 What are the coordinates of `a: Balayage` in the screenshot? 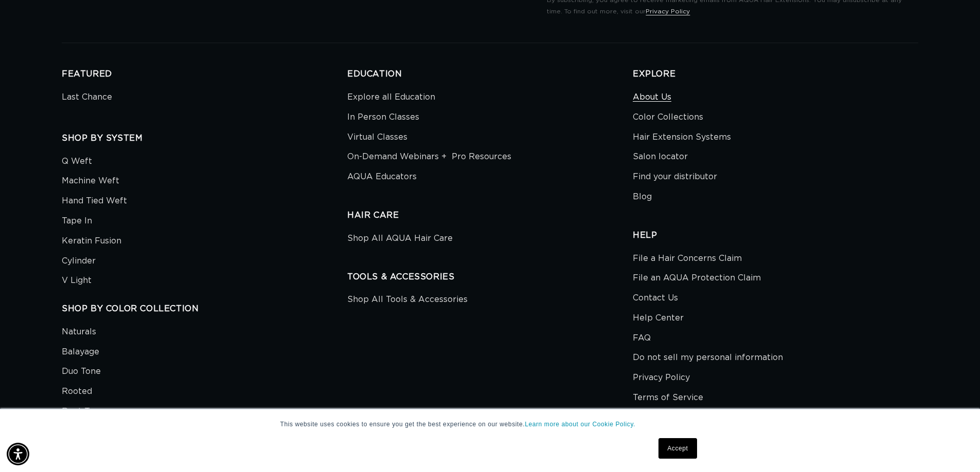 It's located at (80, 352).